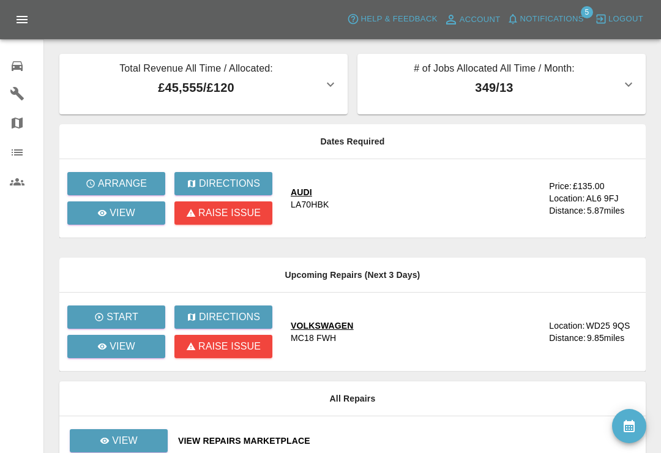  Describe the element at coordinates (611, 210) in the screenshot. I see `div: 5.87 miles` at that location.